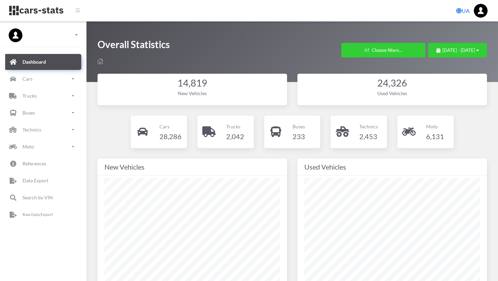  What do you see at coordinates (43, 79) in the screenshot?
I see `a: Cars` at bounding box center [43, 79].